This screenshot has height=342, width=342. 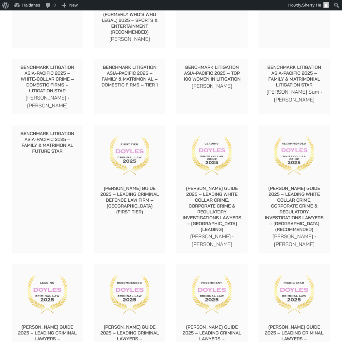 I want to click on p: Lexology Index (formerly Who’s Who Legal) 2025 – Sports & Entertainment (Recommended), so click(x=130, y=20).